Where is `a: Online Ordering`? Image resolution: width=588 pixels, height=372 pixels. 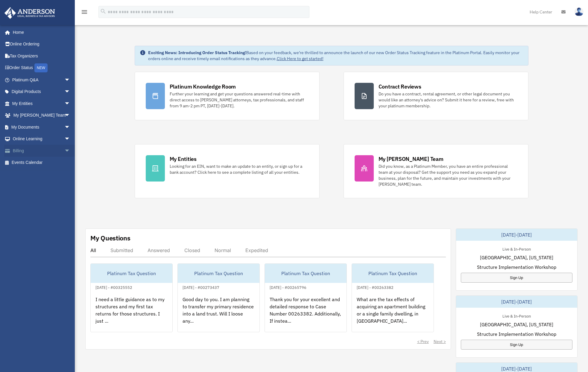
a: Online Ordering is located at coordinates (41, 44).